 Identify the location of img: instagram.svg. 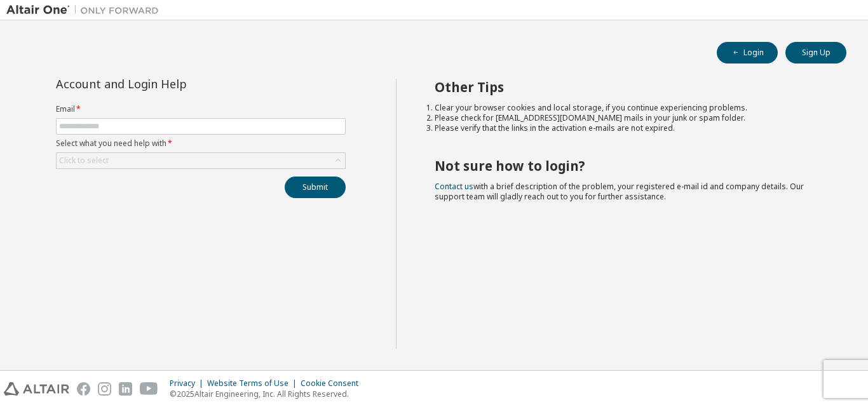
(104, 388).